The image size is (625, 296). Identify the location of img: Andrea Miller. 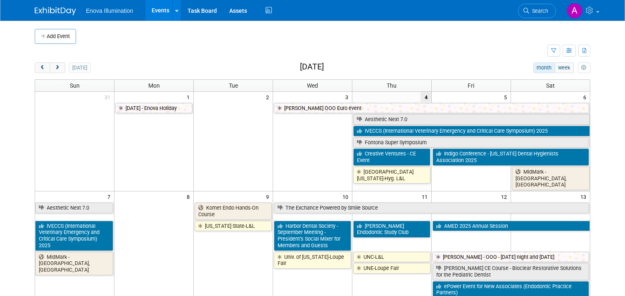
(575, 11).